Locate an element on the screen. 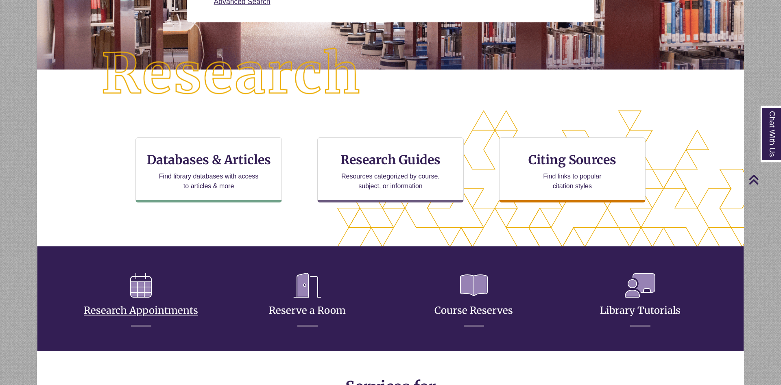 The image size is (781, 385). p: Find links to popular citation styles is located at coordinates (572, 181).